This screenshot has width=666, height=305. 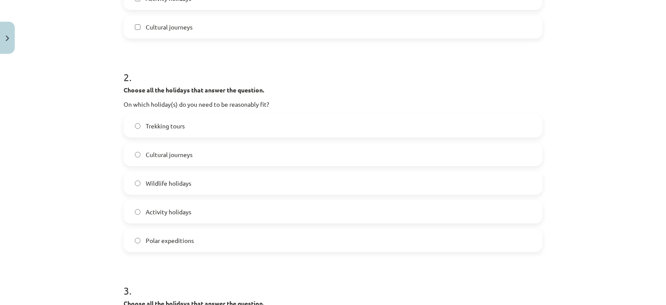 I want to click on span: Wildlife holidays, so click(x=168, y=183).